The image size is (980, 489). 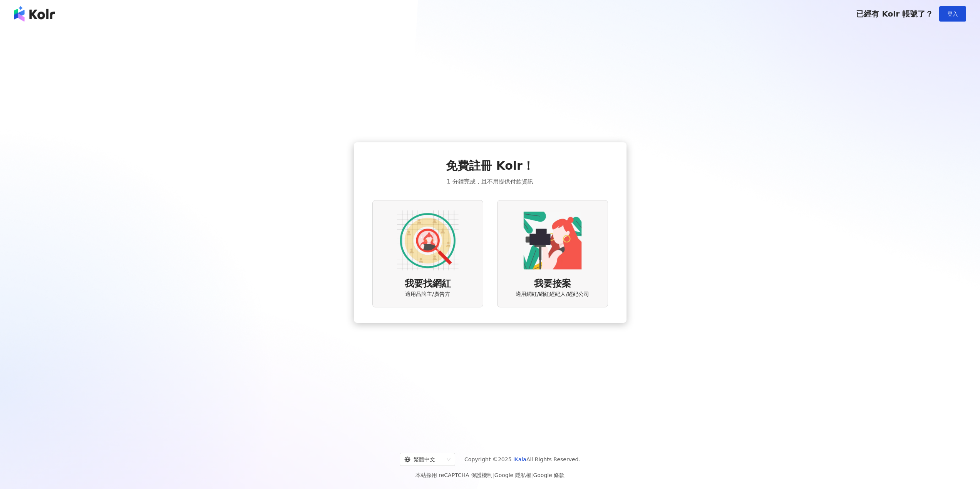 What do you see at coordinates (549, 475) in the screenshot?
I see `a: Google 條款` at bounding box center [549, 475].